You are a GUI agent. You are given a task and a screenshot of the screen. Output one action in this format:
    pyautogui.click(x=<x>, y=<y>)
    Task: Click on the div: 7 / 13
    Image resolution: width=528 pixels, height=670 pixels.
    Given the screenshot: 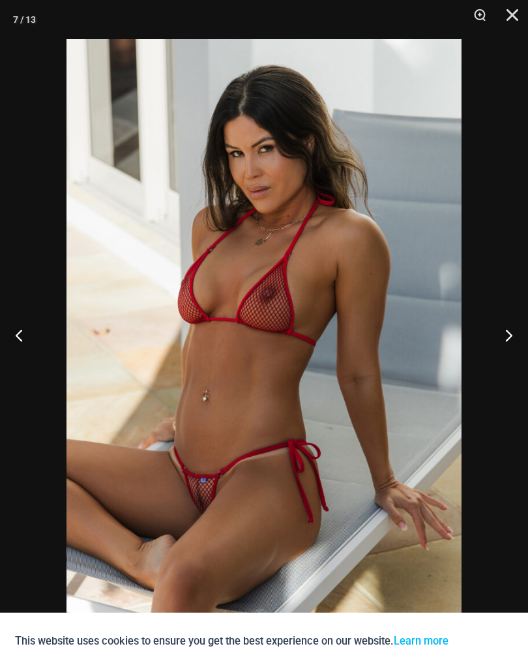 What is the action you would take?
    pyautogui.click(x=24, y=20)
    